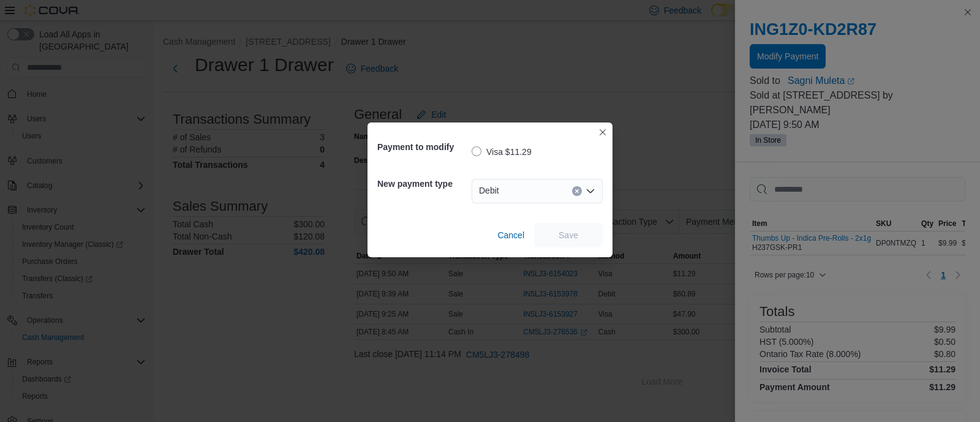  Describe the element at coordinates (569, 235) in the screenshot. I see `button: Save` at that location.